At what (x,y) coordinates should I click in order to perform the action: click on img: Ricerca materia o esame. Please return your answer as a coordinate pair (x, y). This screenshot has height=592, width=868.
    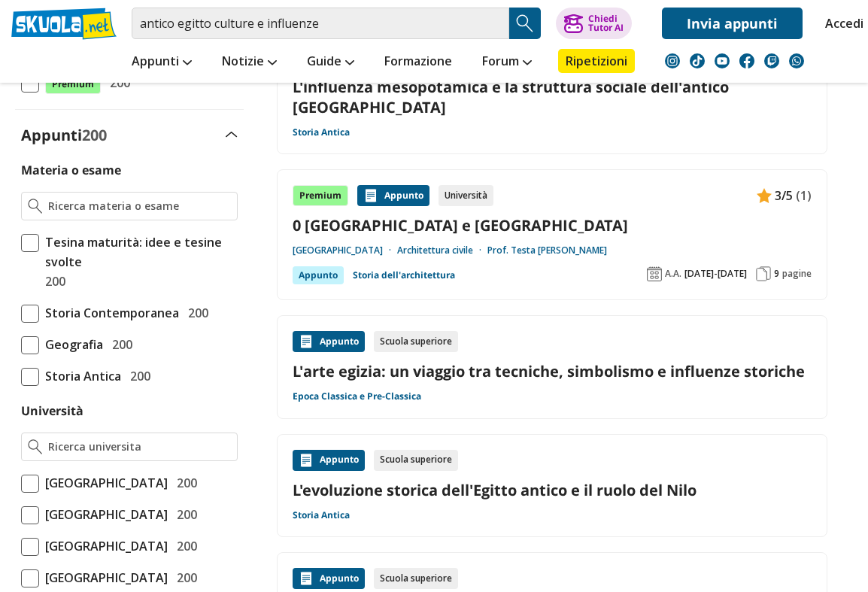
    Looking at the image, I should click on (35, 206).